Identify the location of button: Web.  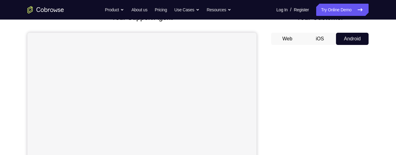
(287, 39).